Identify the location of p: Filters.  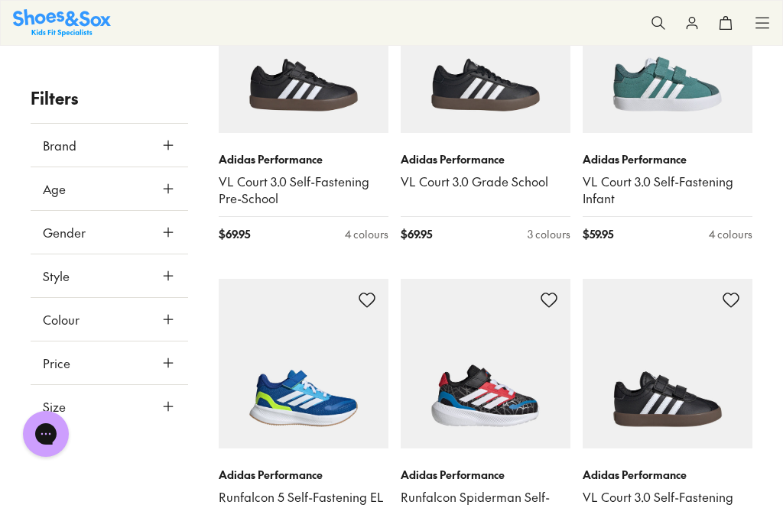
(109, 98).